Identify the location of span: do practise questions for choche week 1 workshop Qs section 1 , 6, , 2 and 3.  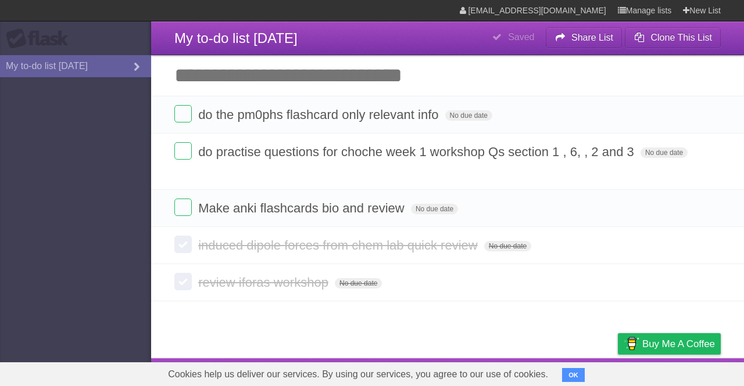
(417, 152).